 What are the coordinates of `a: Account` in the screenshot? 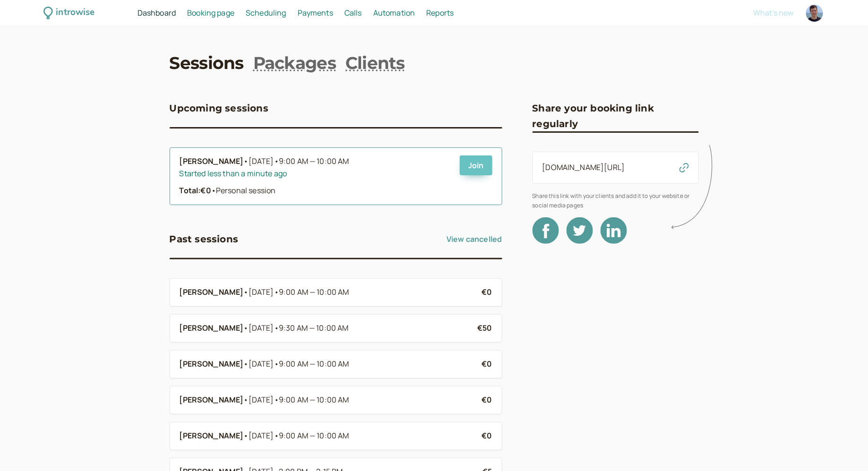 It's located at (814, 13).